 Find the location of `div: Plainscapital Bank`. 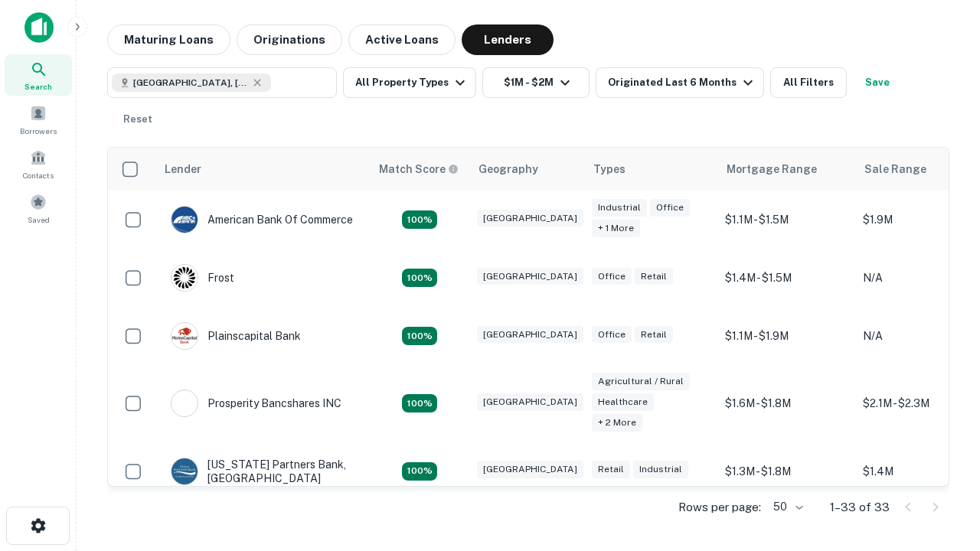

div: Plainscapital Bank is located at coordinates (235, 336).